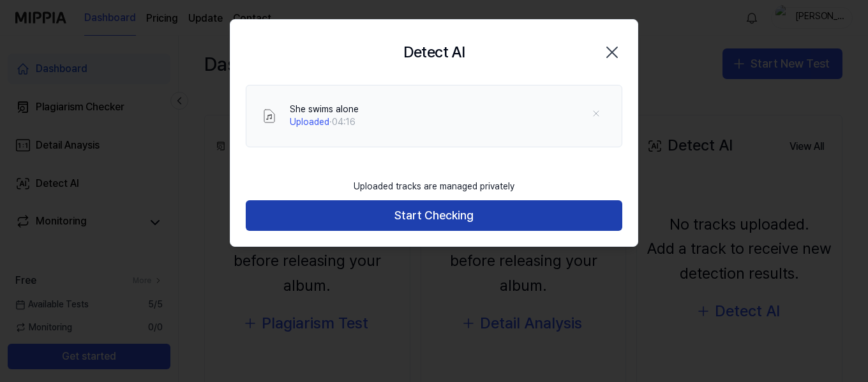 This screenshot has width=868, height=382. Describe the element at coordinates (310, 121) in the screenshot. I see `span: Uploaded` at that location.